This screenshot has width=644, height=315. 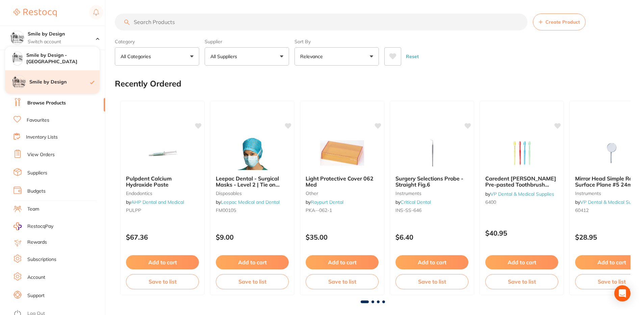 I want to click on p: $35.00, so click(x=342, y=237).